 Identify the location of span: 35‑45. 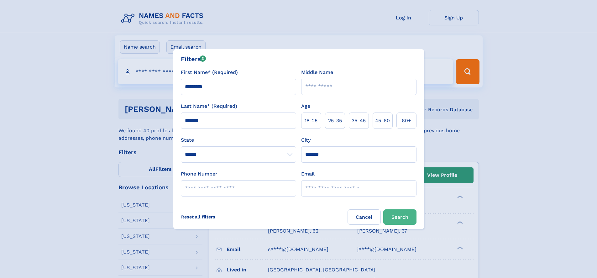
(359, 121).